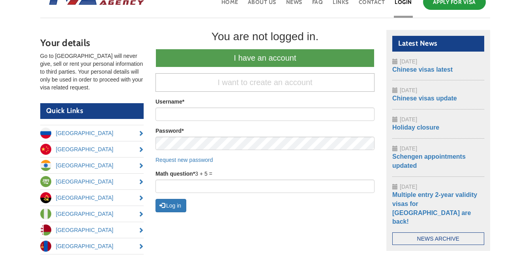 The width and height of the screenshot is (530, 256). Describe the element at coordinates (265, 82) in the screenshot. I see `a: I want to create an account` at that location.